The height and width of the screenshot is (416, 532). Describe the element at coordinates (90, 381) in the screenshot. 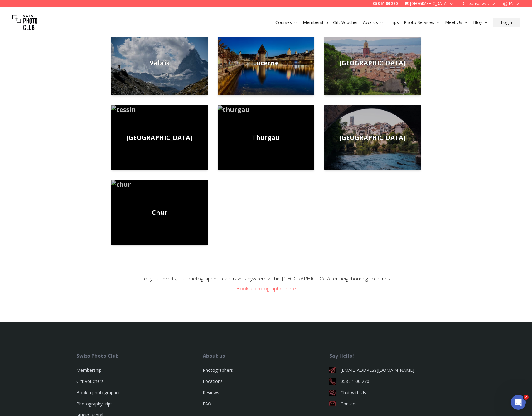

I see `a: Gift Vouchers` at that location.